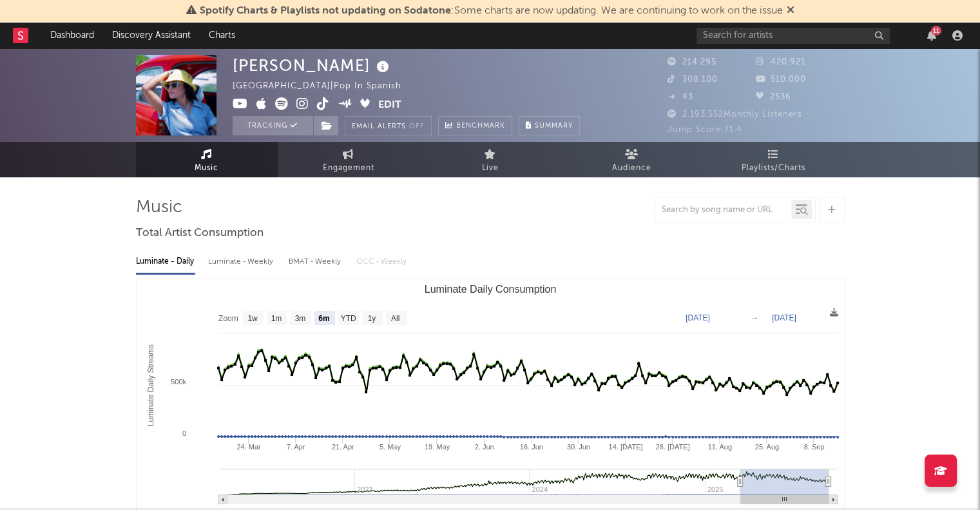 The height and width of the screenshot is (510, 980). Describe the element at coordinates (222, 35) in the screenshot. I see `a: Charts` at that location.